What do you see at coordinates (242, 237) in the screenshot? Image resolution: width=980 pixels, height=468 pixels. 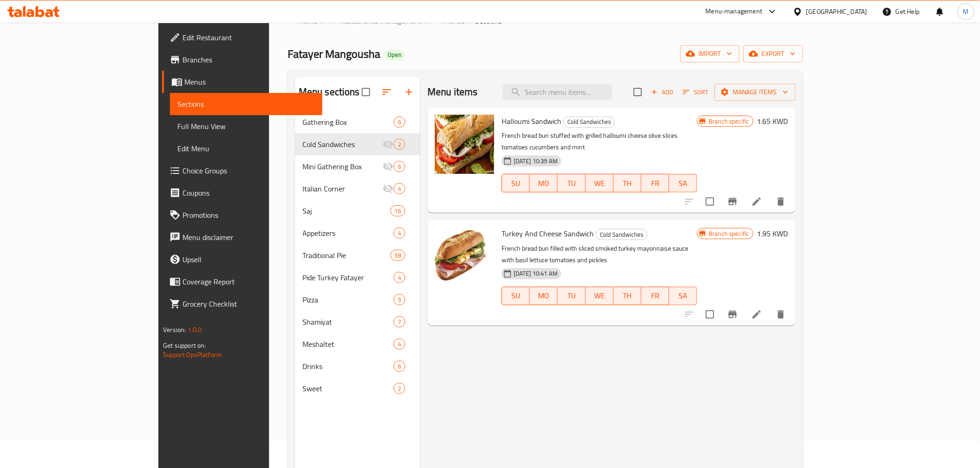 I see `a: Menu disclaimer` at bounding box center [242, 237].